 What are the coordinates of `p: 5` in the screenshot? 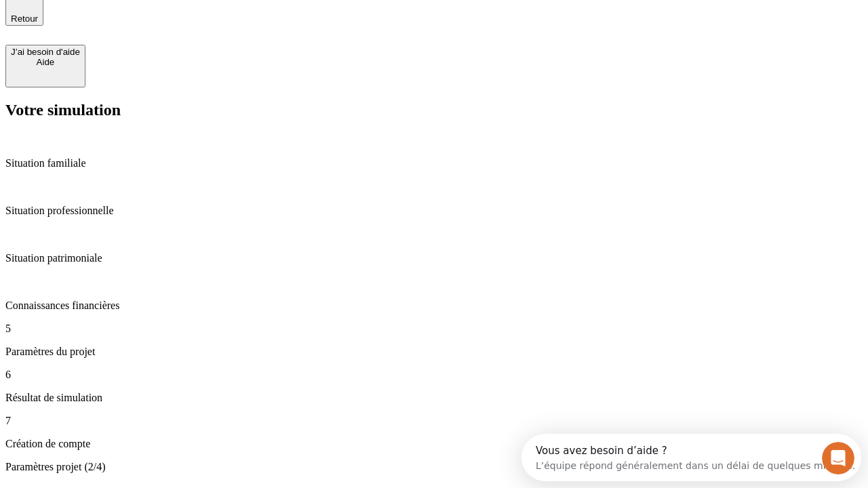 It's located at (434, 329).